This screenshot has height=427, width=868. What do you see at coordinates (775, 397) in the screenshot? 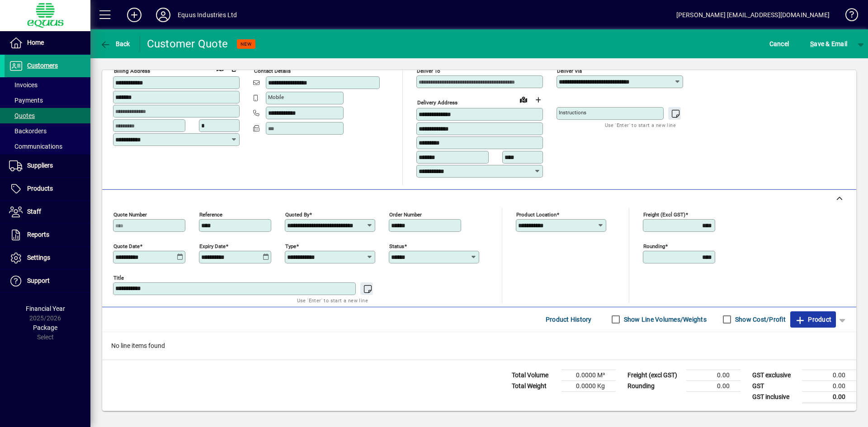
I see `td: GST inclusive` at bounding box center [775, 397].